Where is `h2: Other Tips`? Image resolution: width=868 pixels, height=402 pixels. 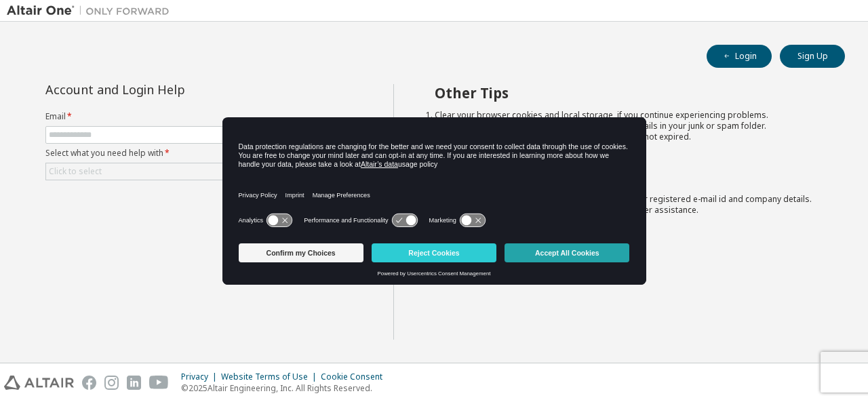 h2: Other Tips is located at coordinates (628, 93).